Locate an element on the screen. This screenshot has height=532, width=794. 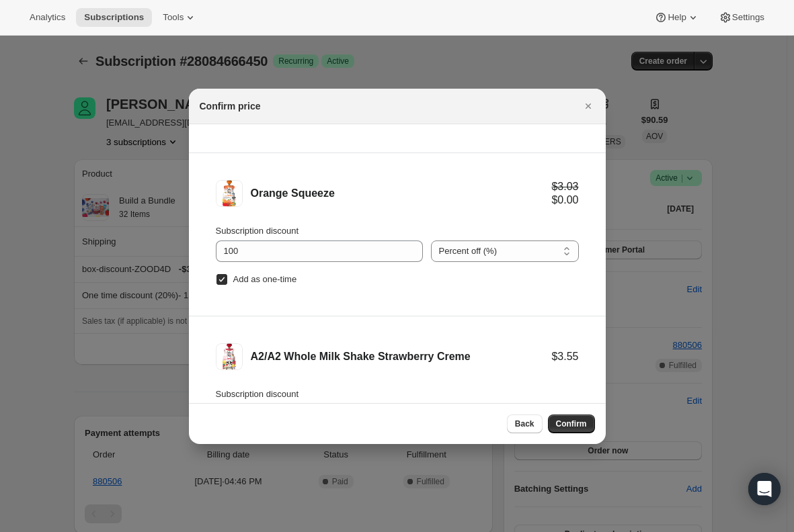
div: $0.00 is located at coordinates (565, 200).